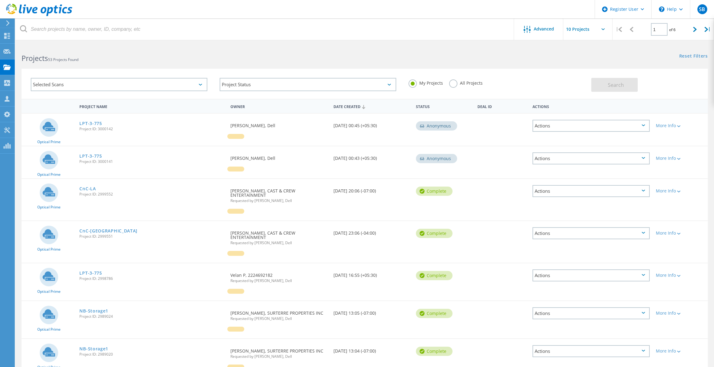 The height and width of the screenshot is (367, 714). Describe the element at coordinates (672, 30) in the screenshot. I see `span: of 6` at that location.